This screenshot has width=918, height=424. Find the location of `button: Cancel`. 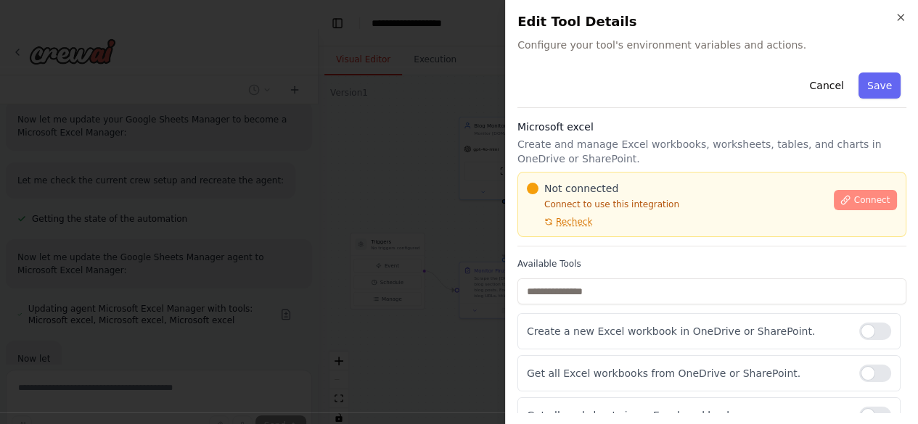

button: Cancel is located at coordinates (826, 86).